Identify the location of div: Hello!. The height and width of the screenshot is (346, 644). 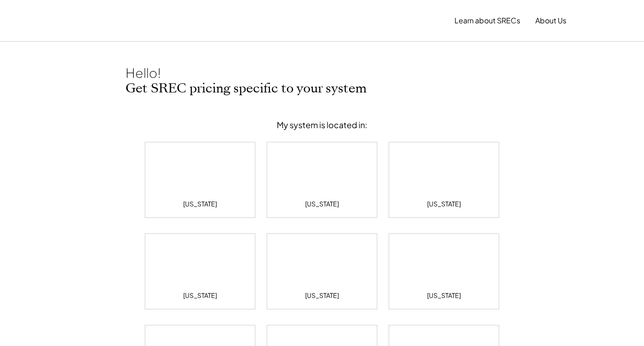
(172, 73).